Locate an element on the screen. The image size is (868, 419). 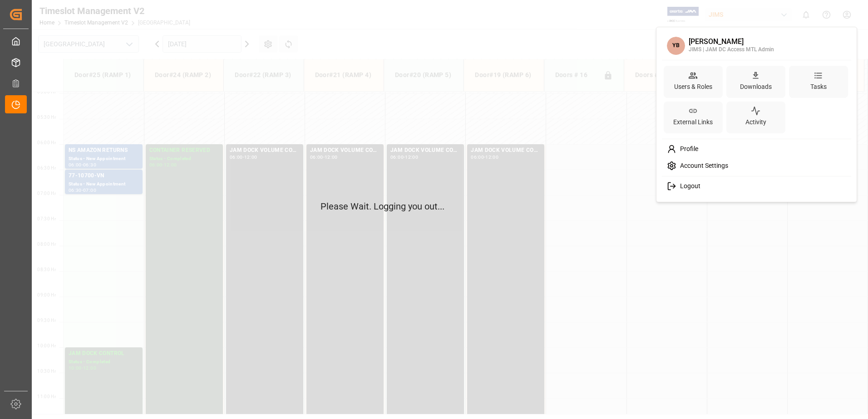
div: JIMS | JAM DC Access MTL Admin is located at coordinates (731, 50).